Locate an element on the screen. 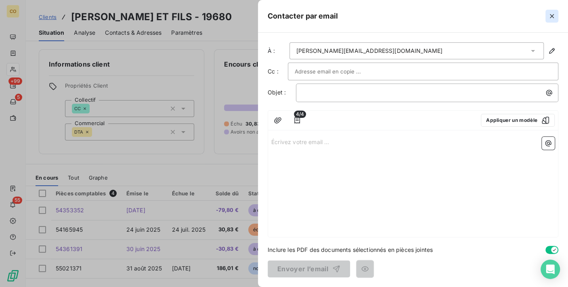  input: Adresse email en copie ... is located at coordinates (338, 71).